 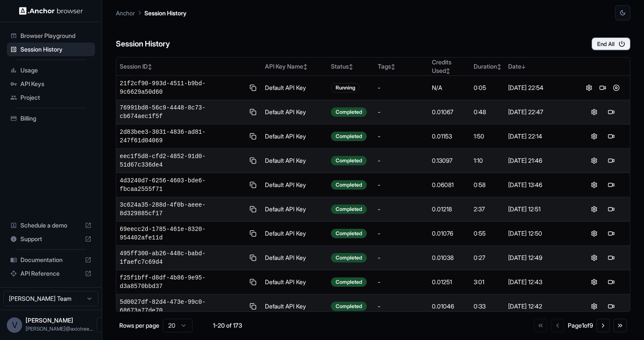 I want to click on div: Duration, so click(x=487, y=66).